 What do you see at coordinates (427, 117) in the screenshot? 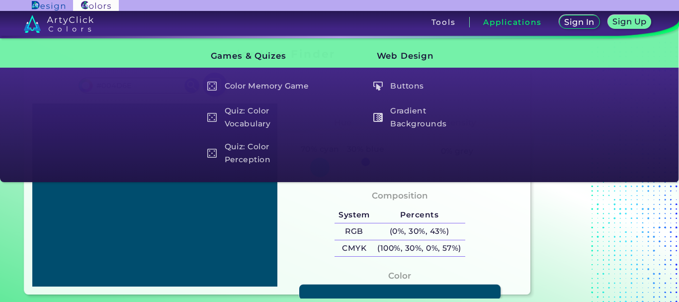
I see `a: Gradient Backgrounds` at bounding box center [427, 117].